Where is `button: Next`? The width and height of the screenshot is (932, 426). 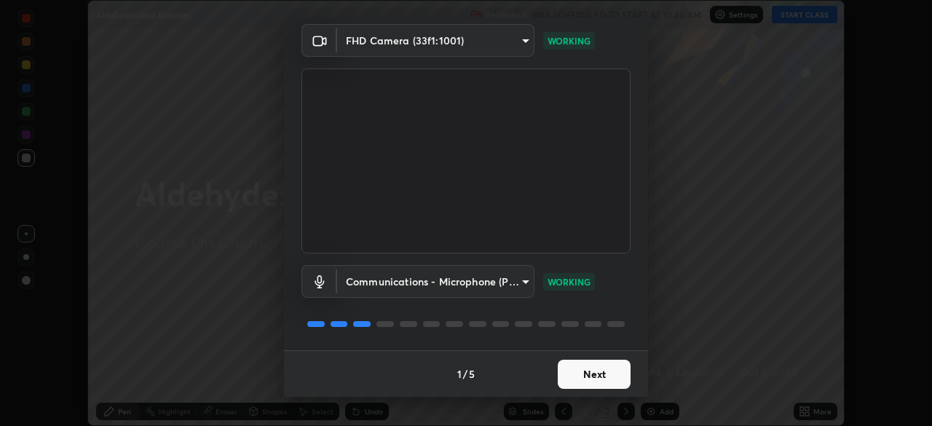
button: Next is located at coordinates (594, 374).